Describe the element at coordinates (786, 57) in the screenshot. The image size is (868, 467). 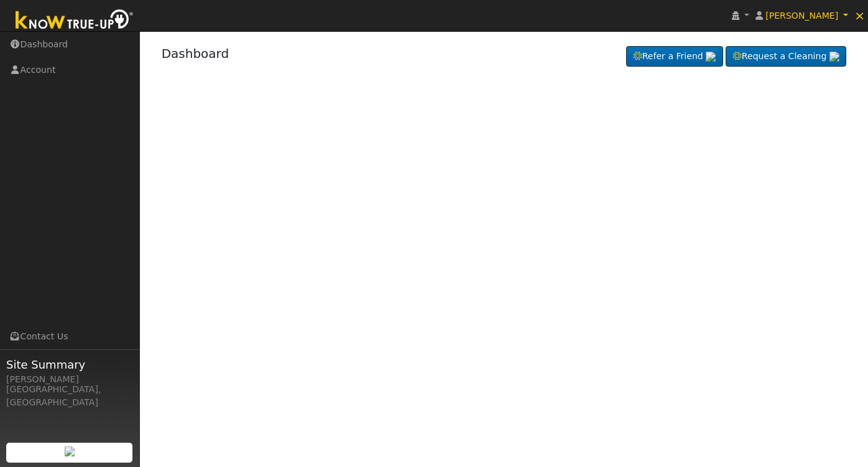
I see `a: Request a Cleaning` at that location.